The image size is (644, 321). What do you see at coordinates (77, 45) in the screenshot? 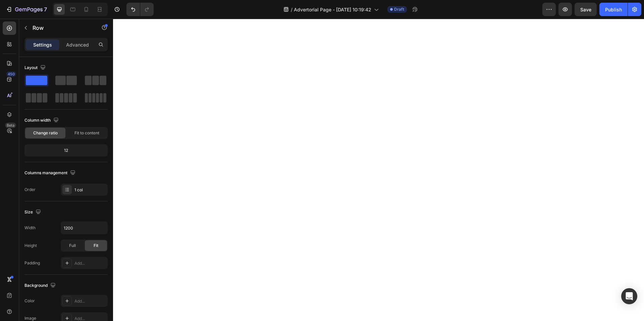
I see `p: Advanced` at bounding box center [77, 45].